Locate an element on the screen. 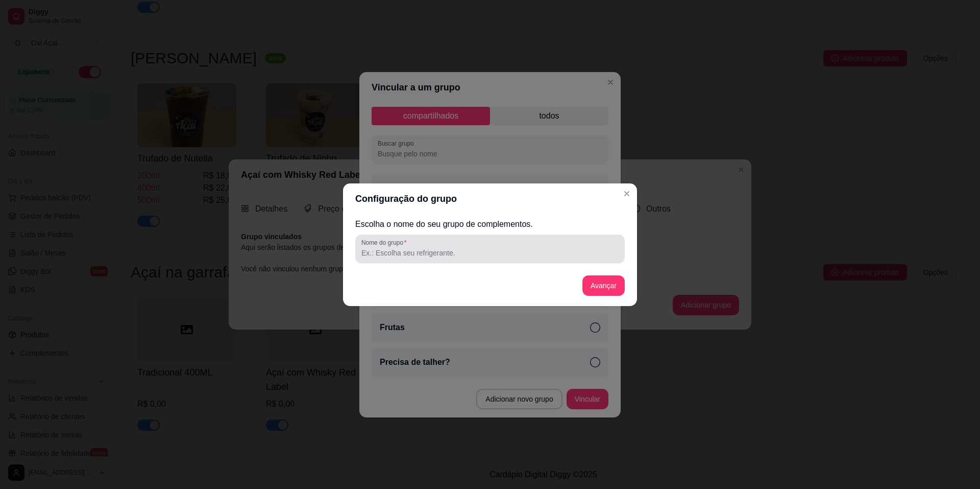  h2: Escolha o nome do seu grupo de complementos. is located at coordinates (490, 225).